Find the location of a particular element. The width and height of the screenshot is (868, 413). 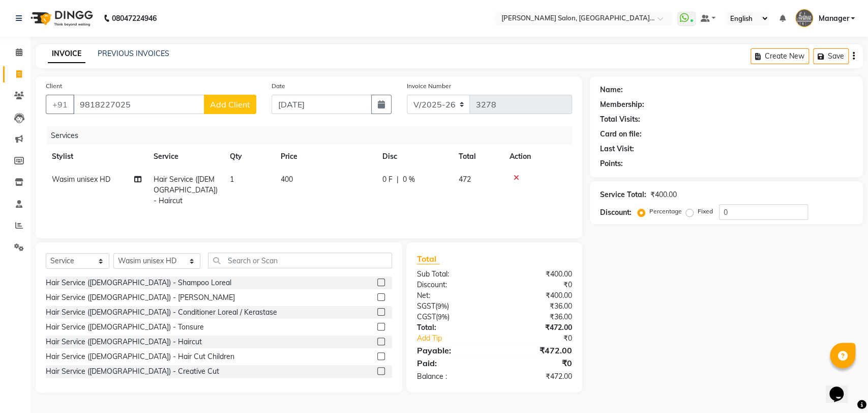

div: Sub Total: is located at coordinates (452, 274).